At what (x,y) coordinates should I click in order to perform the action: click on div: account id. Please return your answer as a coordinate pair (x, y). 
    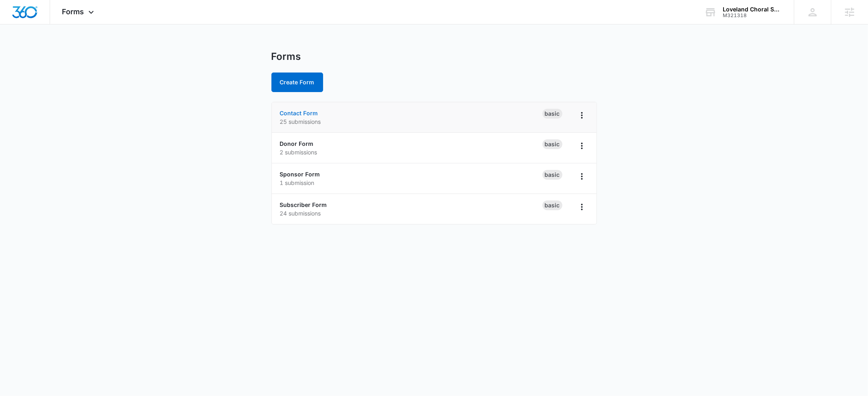
    Looking at the image, I should click on (752, 15).